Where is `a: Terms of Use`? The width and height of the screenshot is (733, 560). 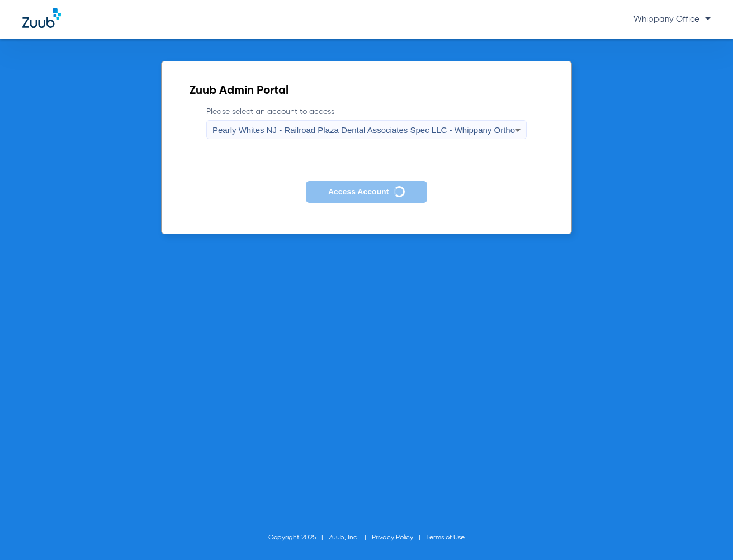 a: Terms of Use is located at coordinates (445, 538).